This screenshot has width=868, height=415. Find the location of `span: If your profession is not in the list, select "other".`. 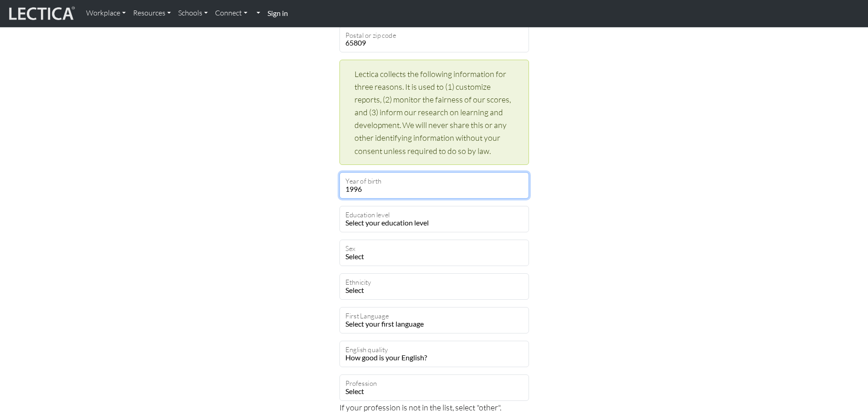

span: If your profession is not in the list, select "other". is located at coordinates (420, 407).